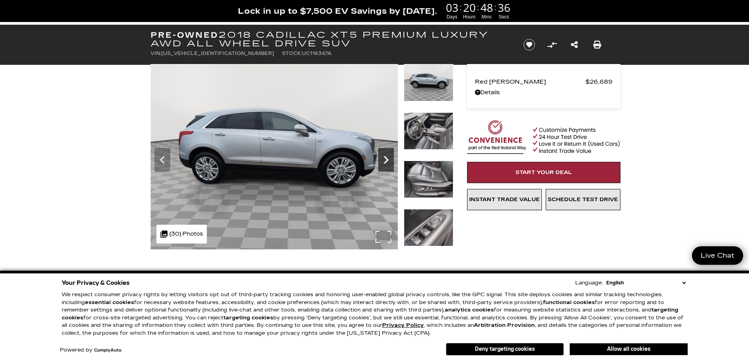 This screenshot has height=361, width=749. What do you see at coordinates (597, 45) in the screenshot?
I see `a: Print this Pre-Owned 2018 Cadillac XT5 Premium Luxury AWD All Wheel Drive SUV` at bounding box center [597, 45].